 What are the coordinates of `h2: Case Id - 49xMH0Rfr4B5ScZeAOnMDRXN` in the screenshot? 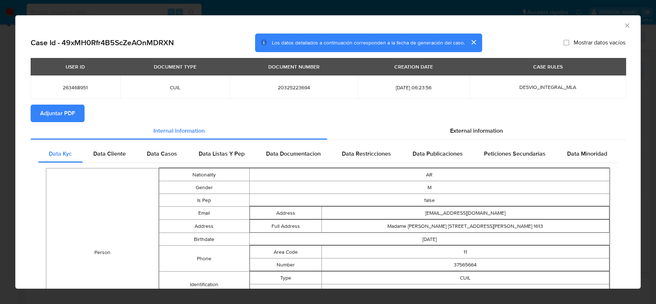 It's located at (102, 43).